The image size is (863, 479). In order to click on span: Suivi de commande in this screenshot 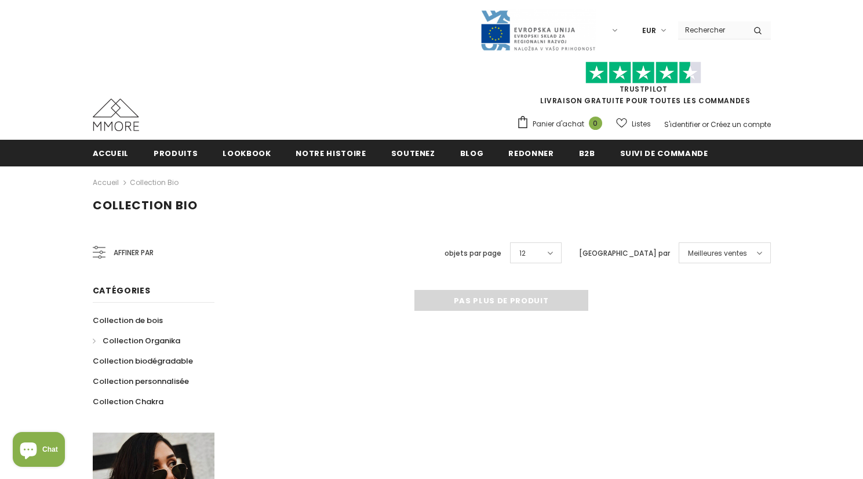, I will do `click(664, 153)`.